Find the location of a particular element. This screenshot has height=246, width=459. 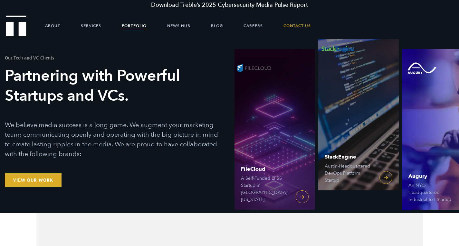

a: Blog is located at coordinates (217, 26).